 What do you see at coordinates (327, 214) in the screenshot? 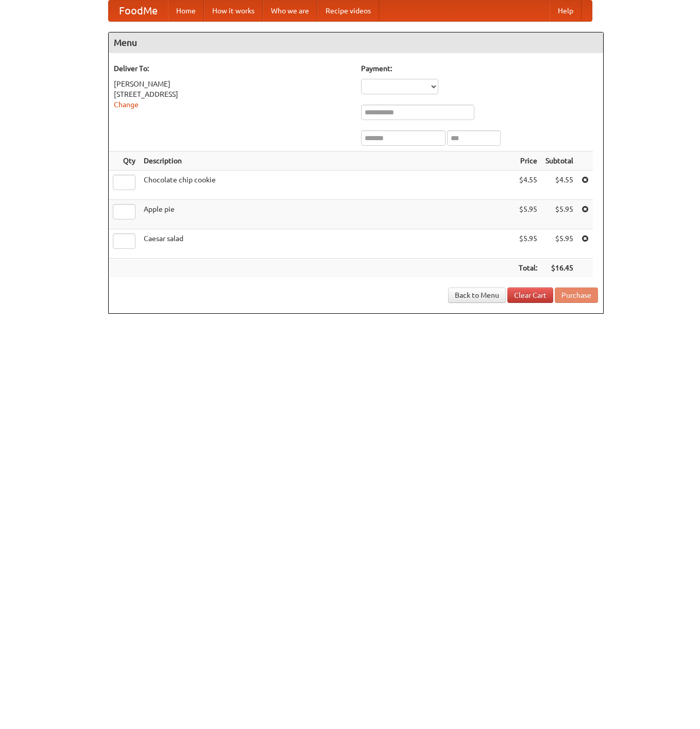
I see `td: Apple pie` at bounding box center [327, 214].